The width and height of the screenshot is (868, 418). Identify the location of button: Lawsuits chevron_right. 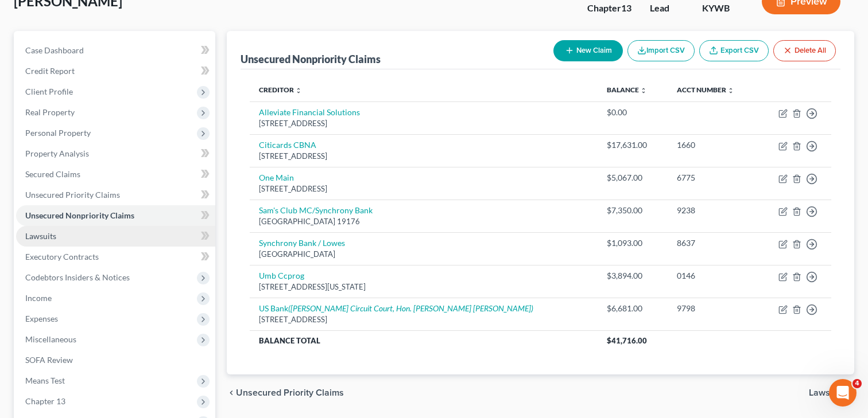
(832, 392).